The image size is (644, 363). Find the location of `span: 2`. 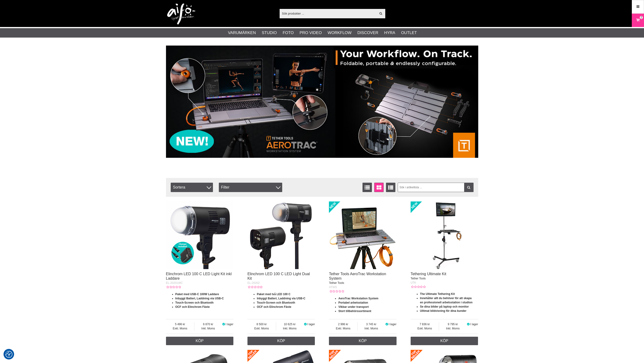

span: 2 is located at coordinates (641, 17).